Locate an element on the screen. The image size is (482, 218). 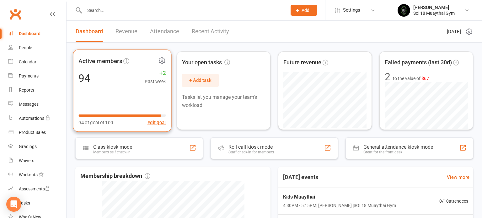
a: Messages is located at coordinates (37, 104).